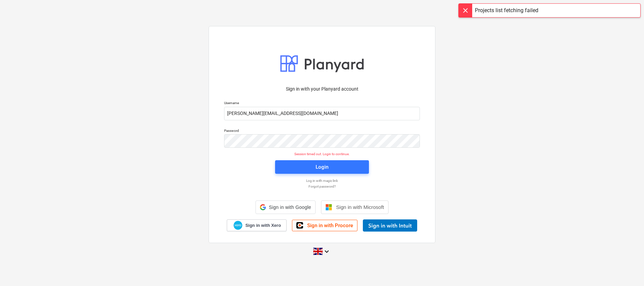 The image size is (644, 286). I want to click on span: Sign in with Google, so click(290, 207).